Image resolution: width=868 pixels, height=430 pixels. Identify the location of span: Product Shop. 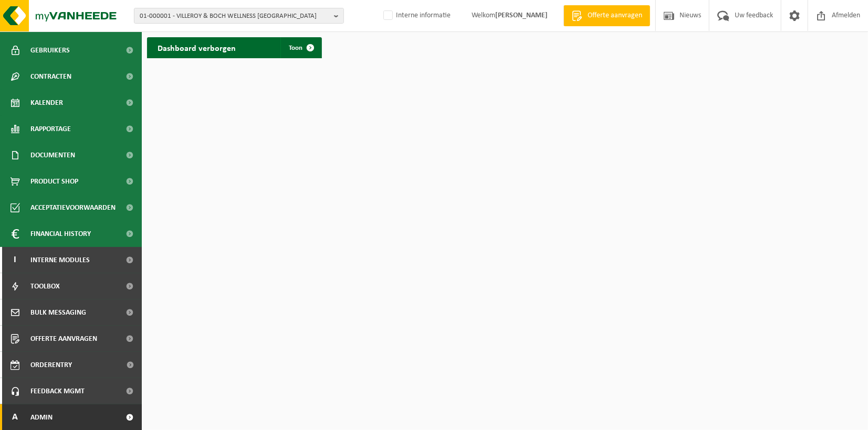
(54, 182).